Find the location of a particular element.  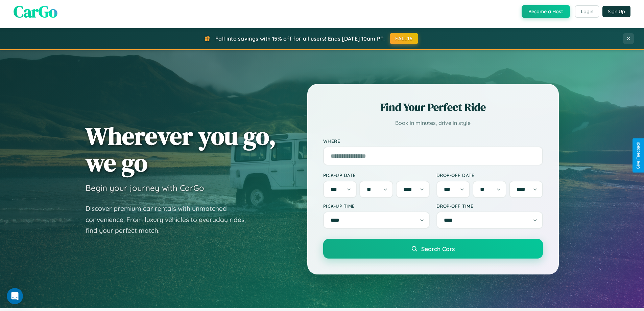

label: Pick-up Date is located at coordinates (376, 175).